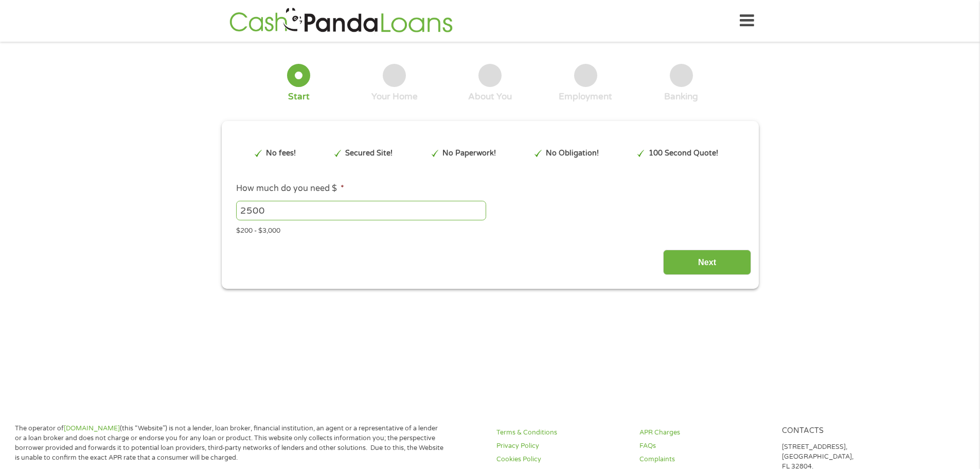 This screenshot has width=980, height=469. What do you see at coordinates (562, 446) in the screenshot?
I see `a: Privacy Policy` at bounding box center [562, 446].